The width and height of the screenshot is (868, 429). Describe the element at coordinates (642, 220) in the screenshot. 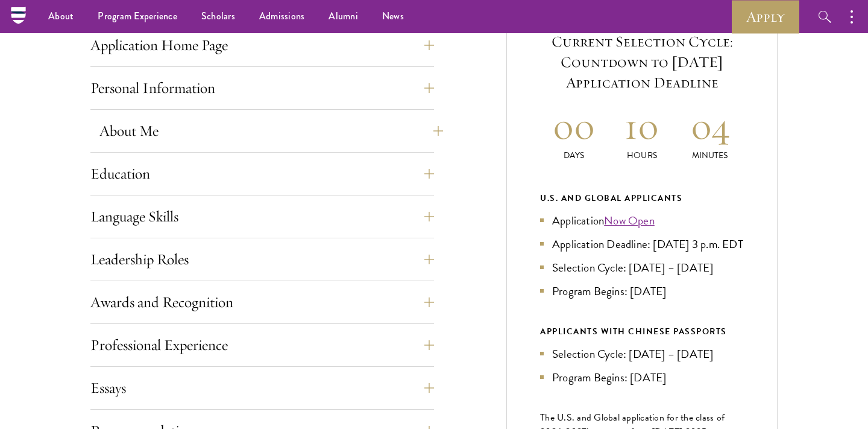

I see `li: Application` at that location.